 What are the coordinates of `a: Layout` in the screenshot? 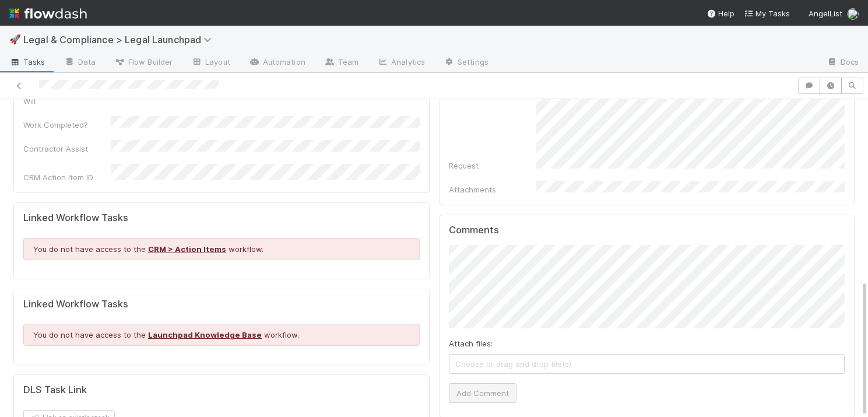 It's located at (211, 63).